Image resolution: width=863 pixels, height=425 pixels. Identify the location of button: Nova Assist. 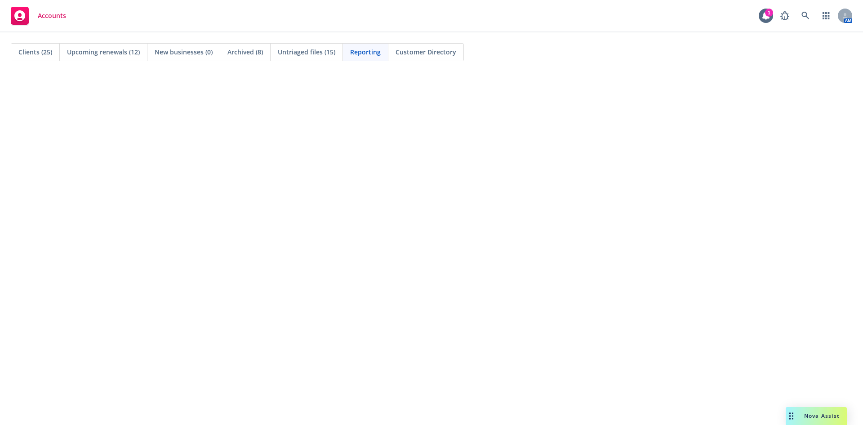
(817, 416).